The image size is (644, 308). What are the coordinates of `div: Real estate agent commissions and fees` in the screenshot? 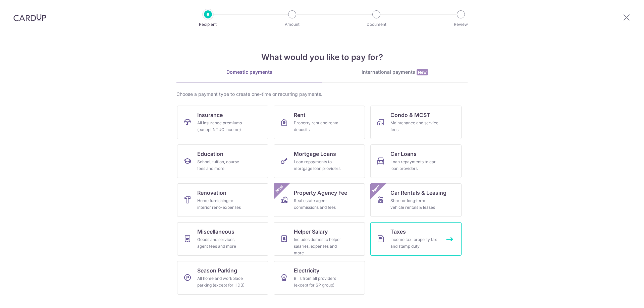 It's located at (318, 204).